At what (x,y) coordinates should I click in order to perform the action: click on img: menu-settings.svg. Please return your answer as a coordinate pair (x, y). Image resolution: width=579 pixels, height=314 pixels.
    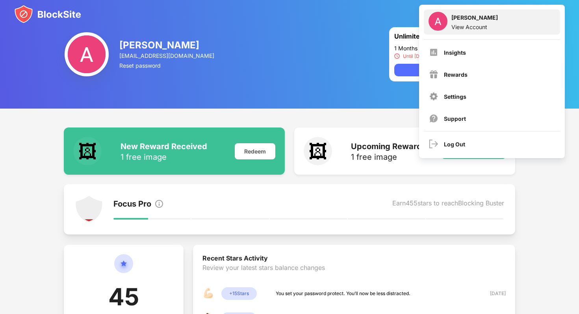
    Looking at the image, I should click on (434, 97).